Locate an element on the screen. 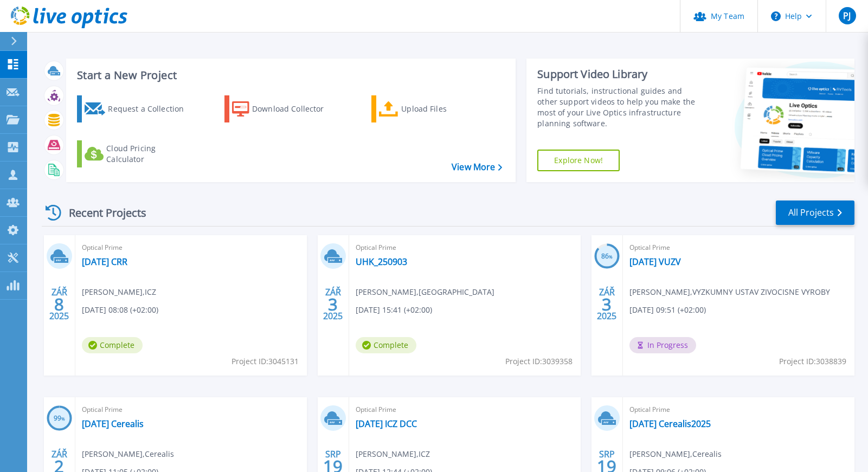 This screenshot has width=868, height=472. a: All Projects is located at coordinates (815, 212).